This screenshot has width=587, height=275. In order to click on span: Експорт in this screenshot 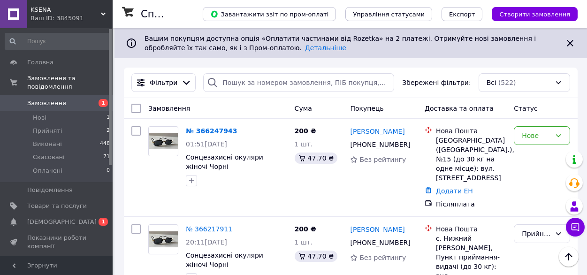, I will do `click(462, 14)`.